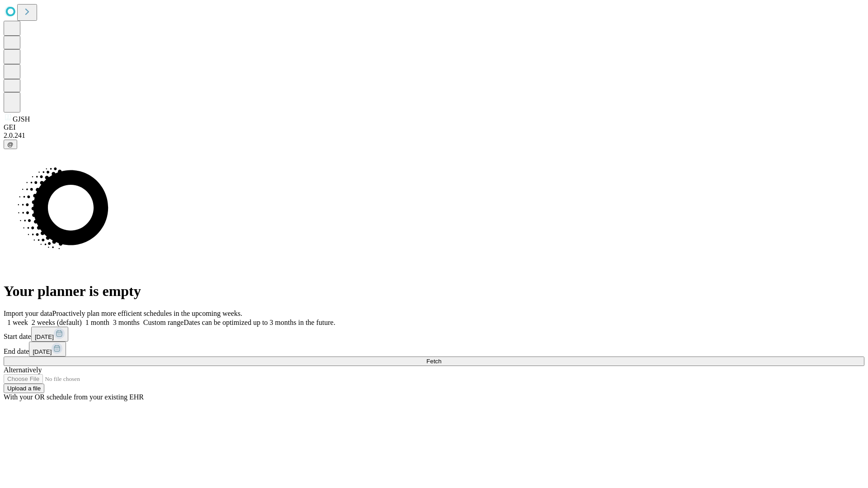 This screenshot has height=488, width=868. Describe the element at coordinates (97, 322) in the screenshot. I see `span: 1 month` at that location.